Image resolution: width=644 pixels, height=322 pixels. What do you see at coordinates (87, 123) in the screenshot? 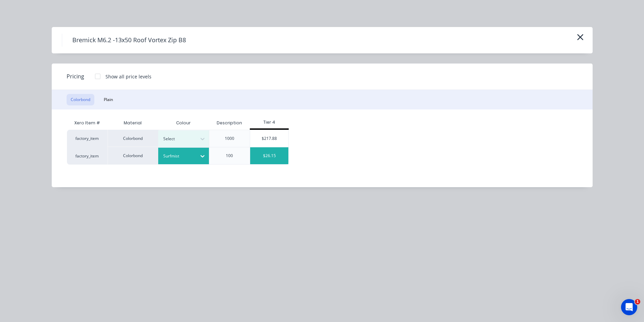
I see `div: Xero Item #` at bounding box center [87, 123].